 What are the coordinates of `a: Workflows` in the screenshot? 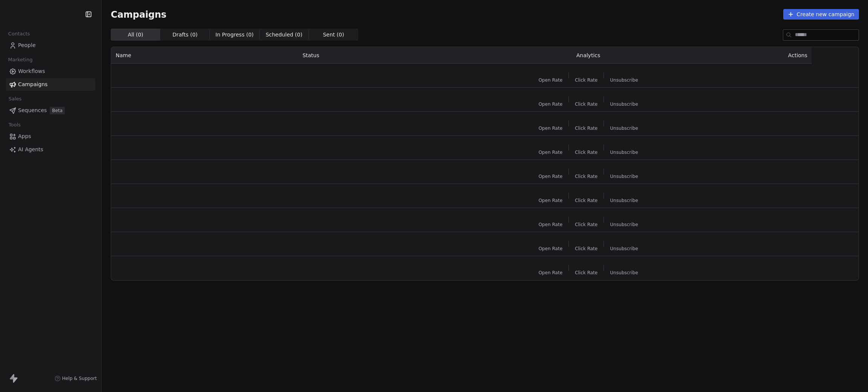 It's located at (51, 71).